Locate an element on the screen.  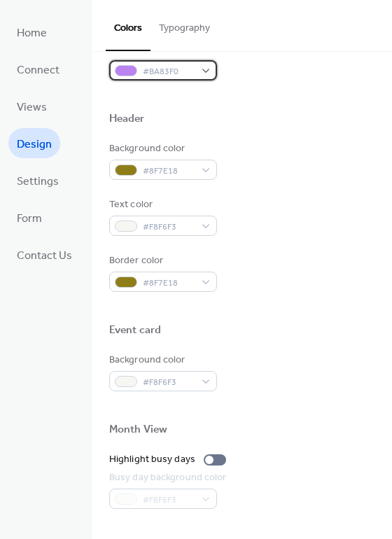
span: Settings is located at coordinates (38, 181).